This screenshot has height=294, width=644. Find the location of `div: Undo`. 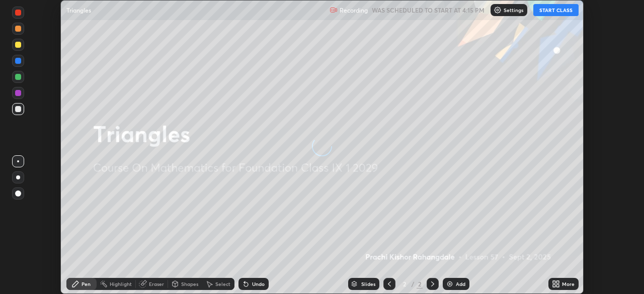

div: Undo is located at coordinates (258, 284).